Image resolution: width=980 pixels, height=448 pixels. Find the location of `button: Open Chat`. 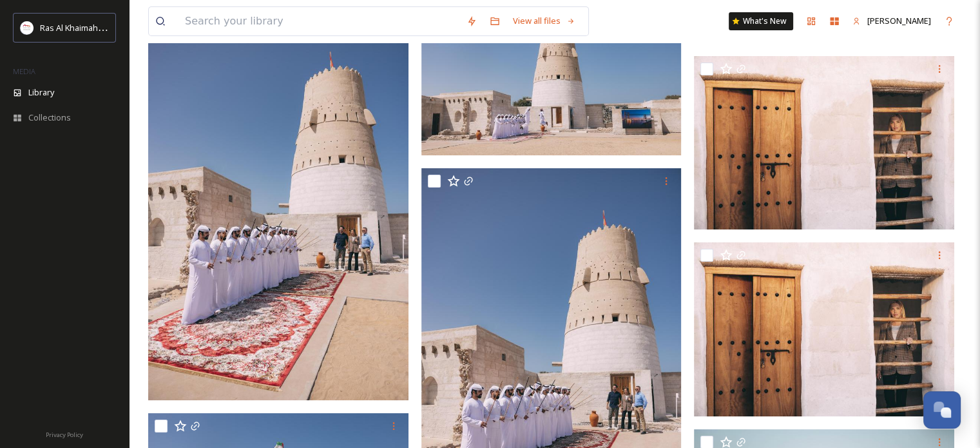

button: Open Chat is located at coordinates (942, 410).